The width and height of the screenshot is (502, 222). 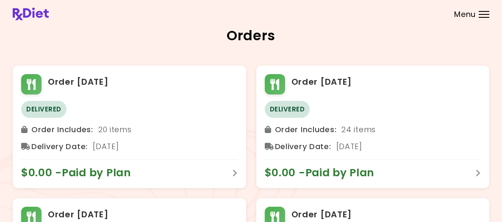 What do you see at coordinates (129, 130) in the screenshot?
I see `div: 20 items` at bounding box center [129, 130].